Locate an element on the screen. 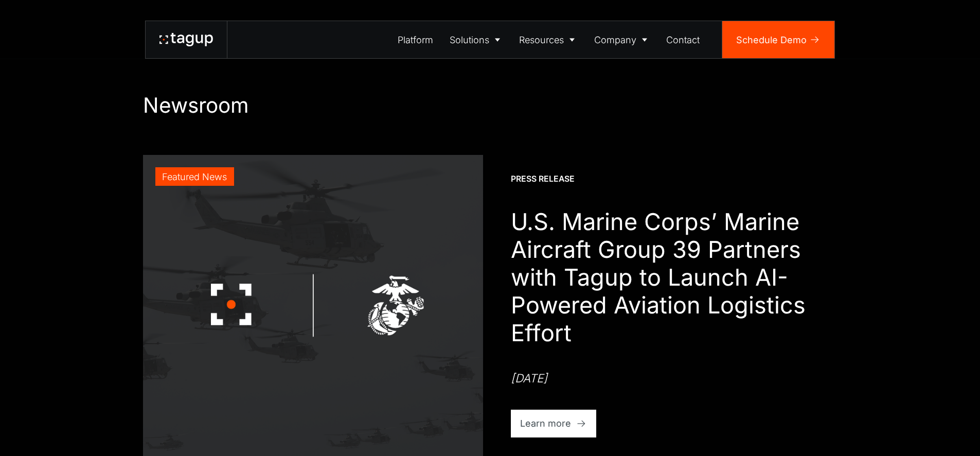 This screenshot has height=456, width=980. a: Solutions is located at coordinates (477, 40).